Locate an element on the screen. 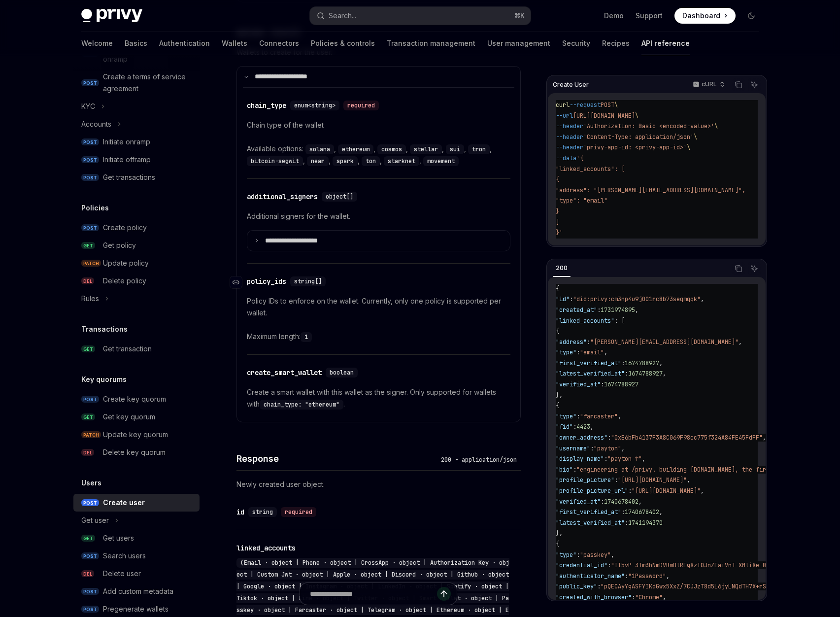  code: stellar is located at coordinates (425, 149).